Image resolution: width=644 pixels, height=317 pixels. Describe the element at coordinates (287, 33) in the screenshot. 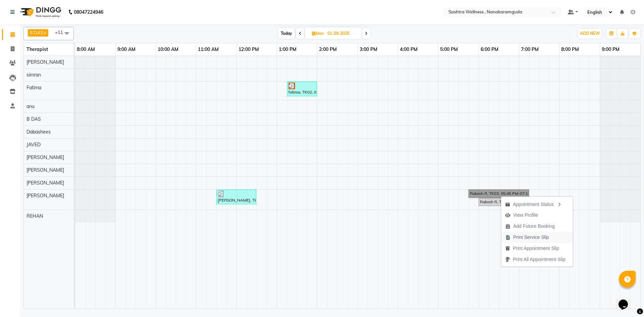

I see `span: Today` at that location.